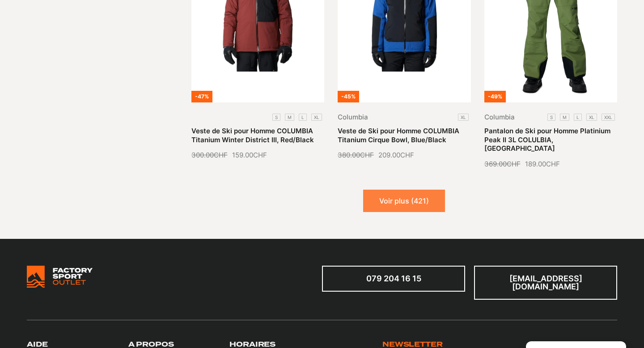 The width and height of the screenshot is (644, 348). Describe the element at coordinates (253, 135) in the screenshot. I see `a: Veste de Ski pour Homme COLUMBIA Titanium Winter District III, Red/Black` at that location.